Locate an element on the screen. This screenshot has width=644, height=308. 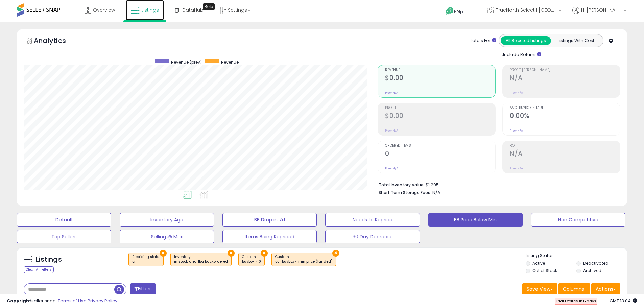
h5: Analytics is located at coordinates (56, 42).